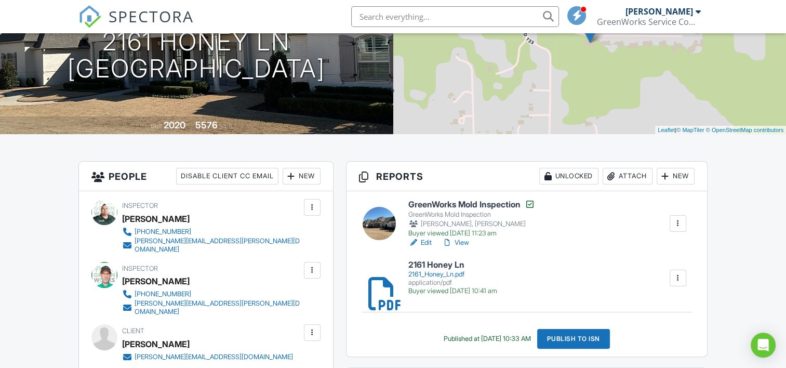 The image size is (786, 368). I want to click on img: The Best Home Inspection Software - Spectora, so click(90, 17).